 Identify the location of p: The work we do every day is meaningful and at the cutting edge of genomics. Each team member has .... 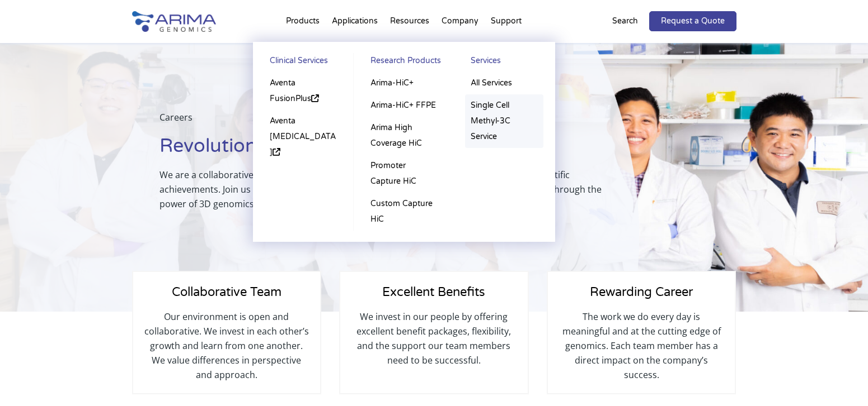
(641, 346).